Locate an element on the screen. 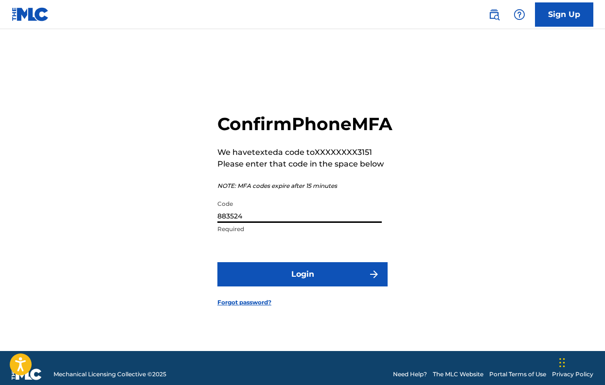  a: Privacy Policy is located at coordinates (572, 375).